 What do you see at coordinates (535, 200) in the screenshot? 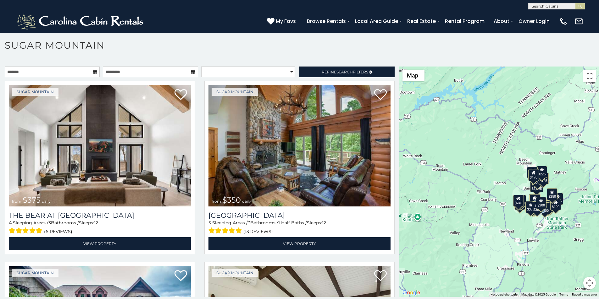
I see `div: $300` at bounding box center [535, 200].